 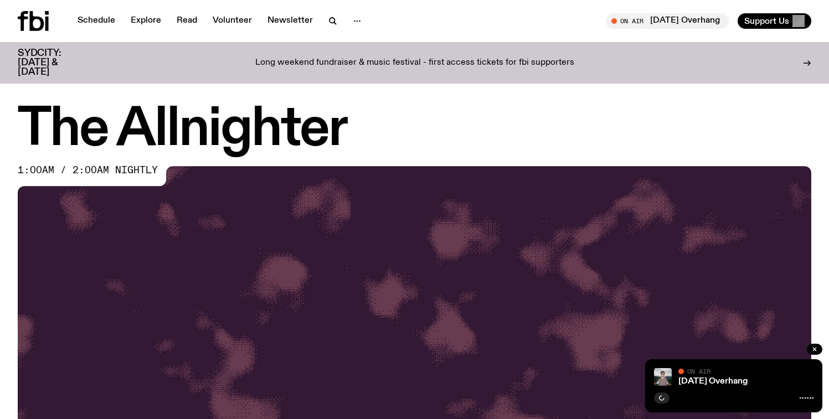 What do you see at coordinates (414, 130) in the screenshot?
I see `h1: The Allnighter` at bounding box center [414, 130].